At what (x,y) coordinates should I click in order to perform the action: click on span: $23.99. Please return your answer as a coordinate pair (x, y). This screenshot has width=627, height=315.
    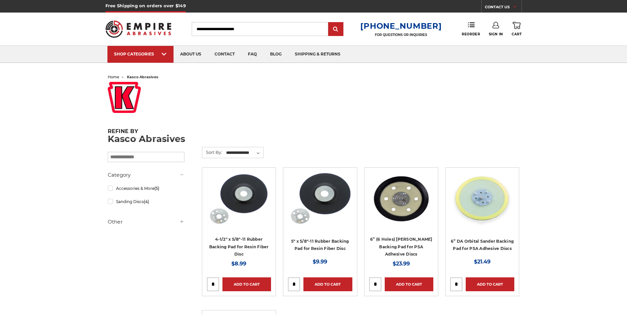
    Looking at the image, I should click on (401, 264).